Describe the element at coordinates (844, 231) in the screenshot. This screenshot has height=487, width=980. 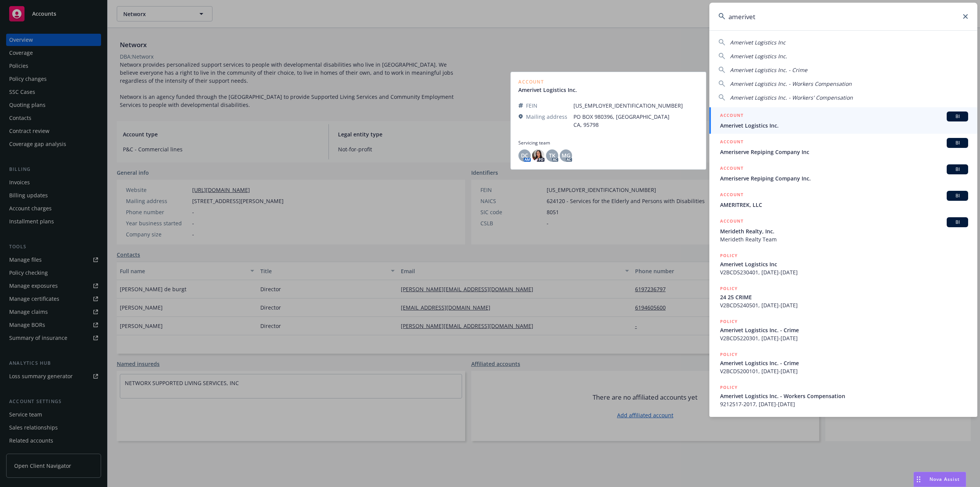
I see `span: Merideth Realty, Inc.` at that location.